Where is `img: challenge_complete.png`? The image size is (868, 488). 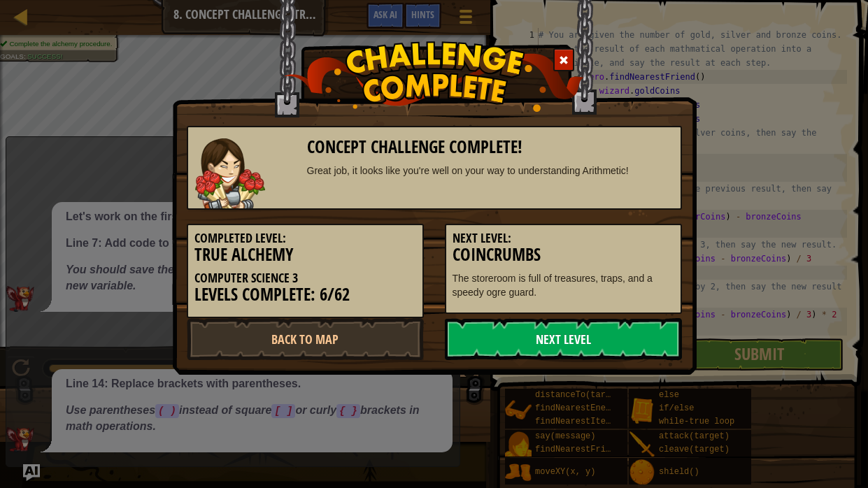
img: challenge_complete.png is located at coordinates (434, 76).